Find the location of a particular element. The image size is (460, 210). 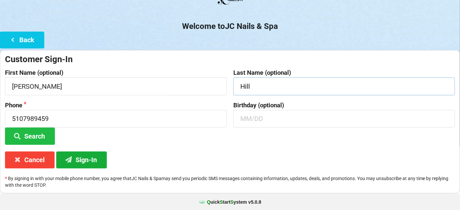

input: Last Name is located at coordinates (344, 86).